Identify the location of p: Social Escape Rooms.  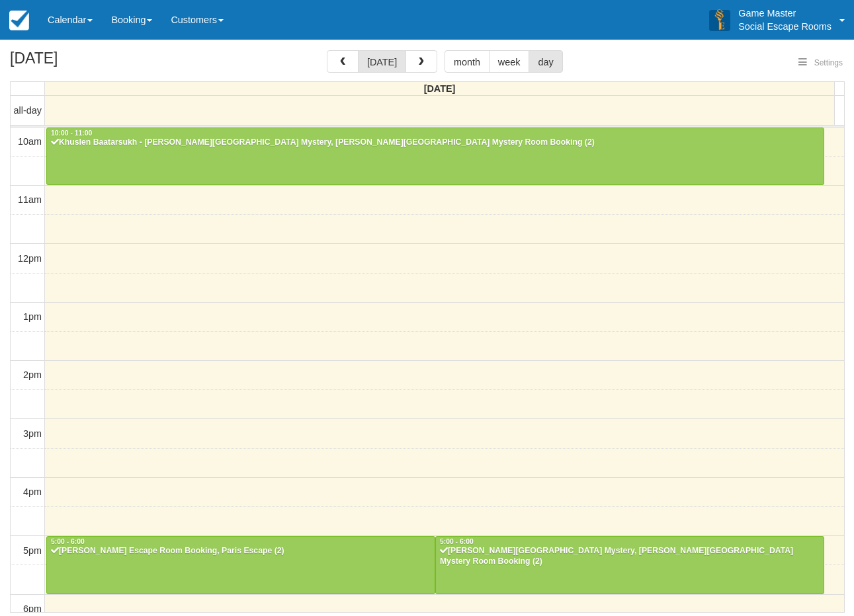
(785, 26).